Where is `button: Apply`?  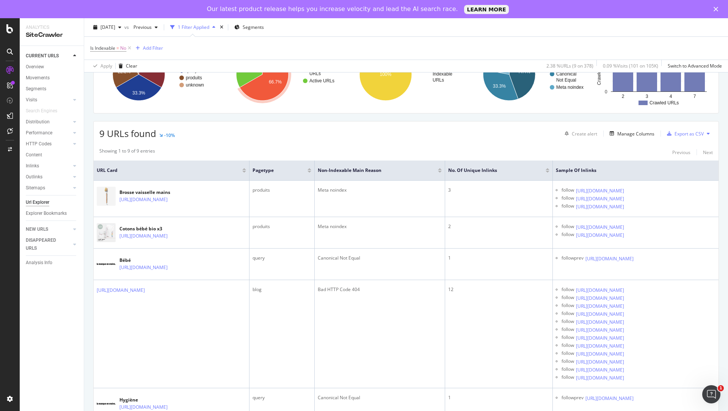
button: Apply is located at coordinates (101, 66).